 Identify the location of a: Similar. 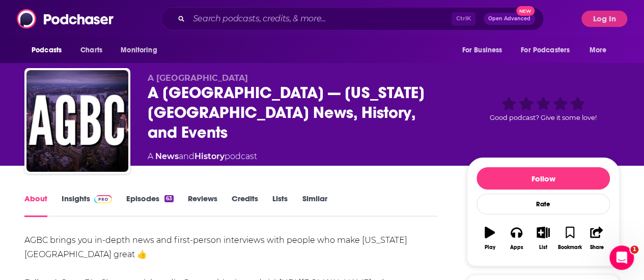
(314, 206).